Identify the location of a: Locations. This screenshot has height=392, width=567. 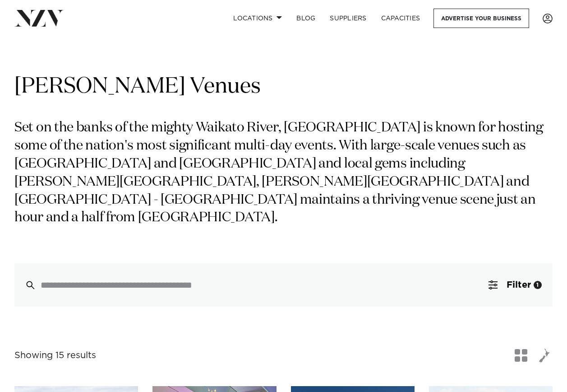
(258, 18).